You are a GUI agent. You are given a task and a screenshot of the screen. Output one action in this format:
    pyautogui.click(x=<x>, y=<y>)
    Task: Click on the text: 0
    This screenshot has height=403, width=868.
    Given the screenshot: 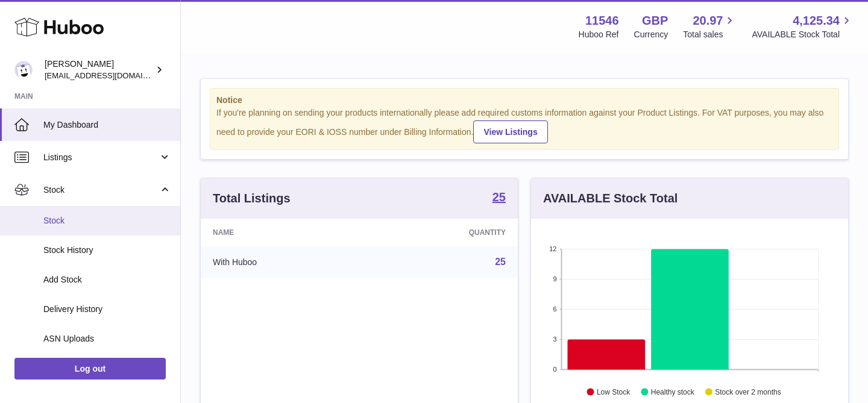 What is the action you would take?
    pyautogui.click(x=554, y=370)
    